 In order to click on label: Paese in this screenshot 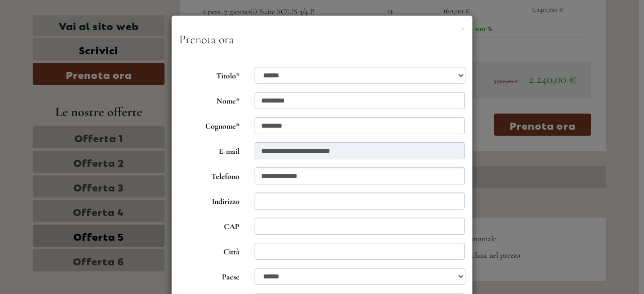, I will do `click(209, 275)`.